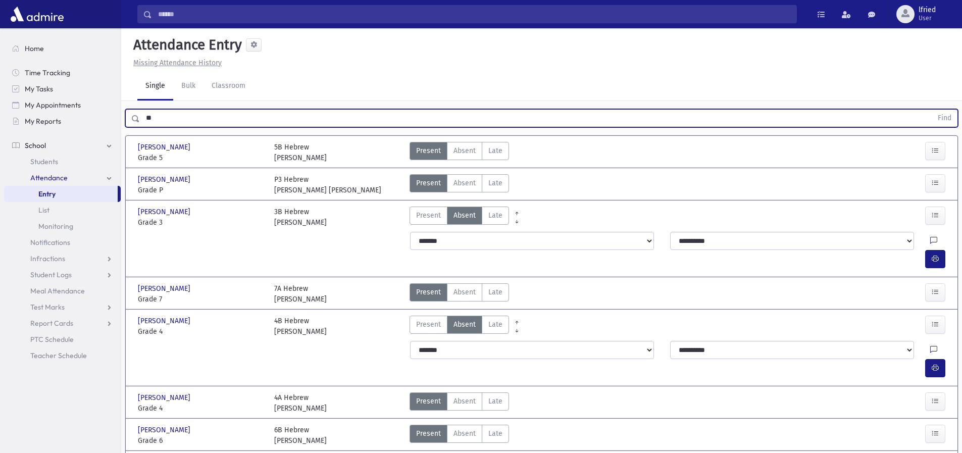  What do you see at coordinates (52, 323) in the screenshot?
I see `span: Report Cards` at bounding box center [52, 323].